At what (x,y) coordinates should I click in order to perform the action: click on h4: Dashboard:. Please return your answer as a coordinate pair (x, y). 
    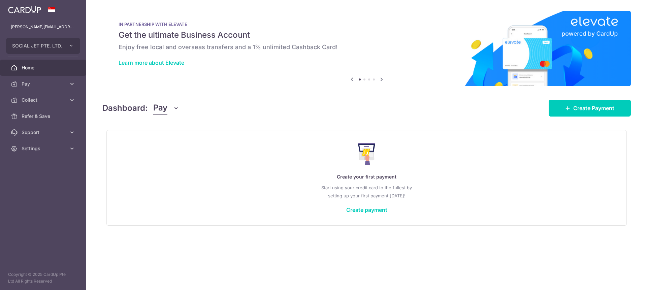
    Looking at the image, I should click on (125, 108).